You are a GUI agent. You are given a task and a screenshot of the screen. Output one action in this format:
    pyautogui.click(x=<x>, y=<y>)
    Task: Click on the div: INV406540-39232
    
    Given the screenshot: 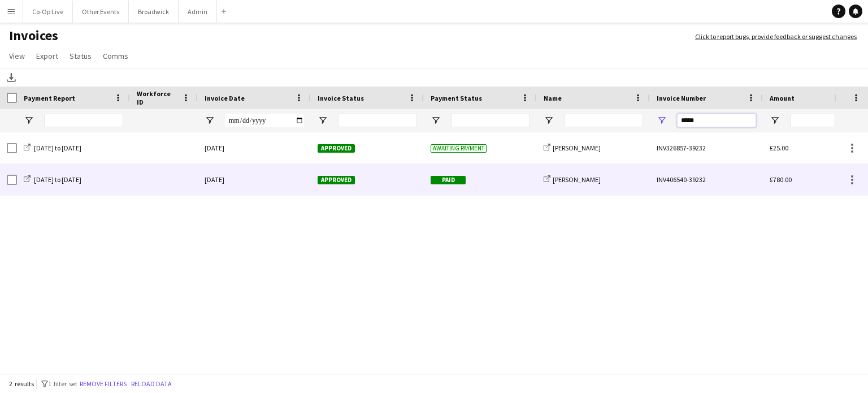 What is the action you would take?
    pyautogui.click(x=706, y=179)
    